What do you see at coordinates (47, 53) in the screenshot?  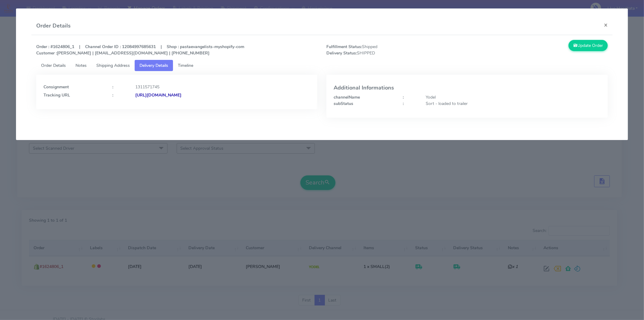 I see `strong: Customer :` at bounding box center [47, 53].